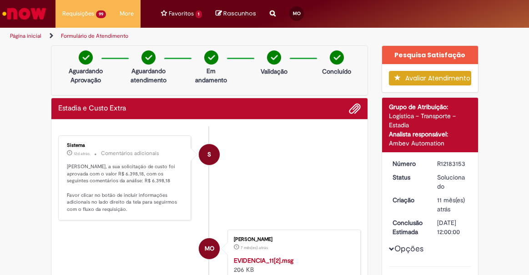 The image size is (529, 275). Describe the element at coordinates (211, 76) in the screenshot. I see `p: Em andamento` at that location.